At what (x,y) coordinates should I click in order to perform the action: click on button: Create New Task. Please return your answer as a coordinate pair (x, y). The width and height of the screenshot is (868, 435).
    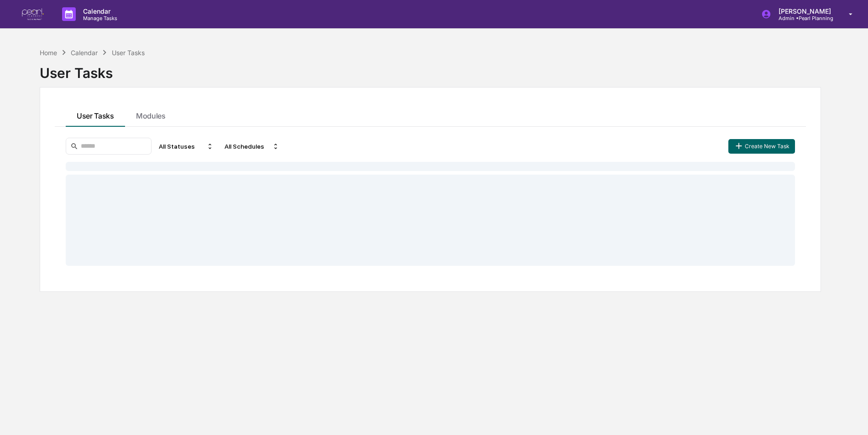
    Looking at the image, I should click on (762, 146).